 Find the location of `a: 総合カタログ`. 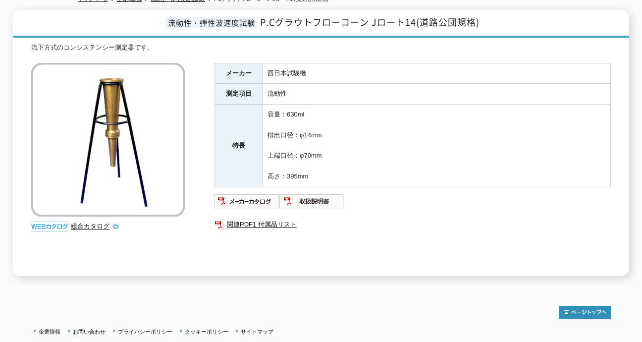

a: 総合カタログ is located at coordinates (95, 226).